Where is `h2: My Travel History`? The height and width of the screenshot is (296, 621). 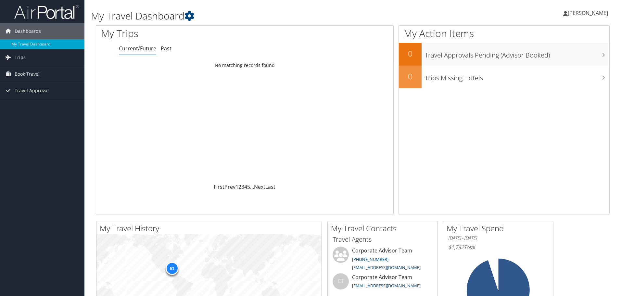
h2: My Travel History is located at coordinates (211, 228).